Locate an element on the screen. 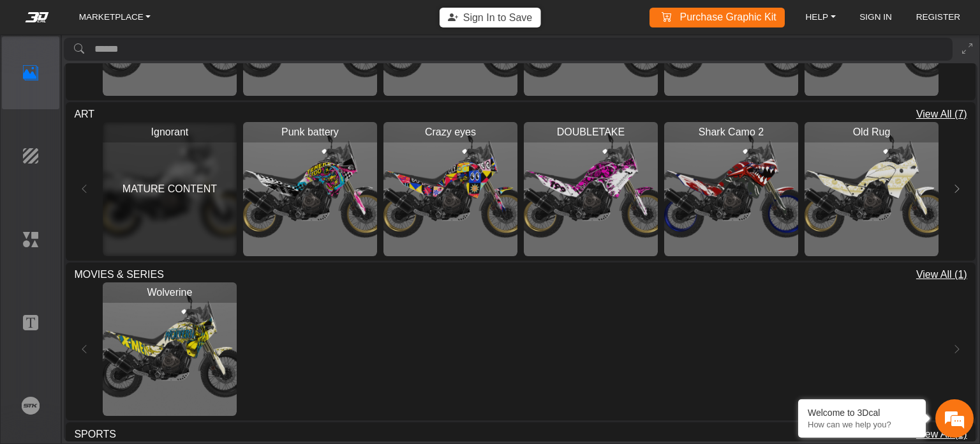 Image resolution: width=980 pixels, height=444 pixels. textarea: Type your message and hit 'Enter' is located at coordinates (124, 309).